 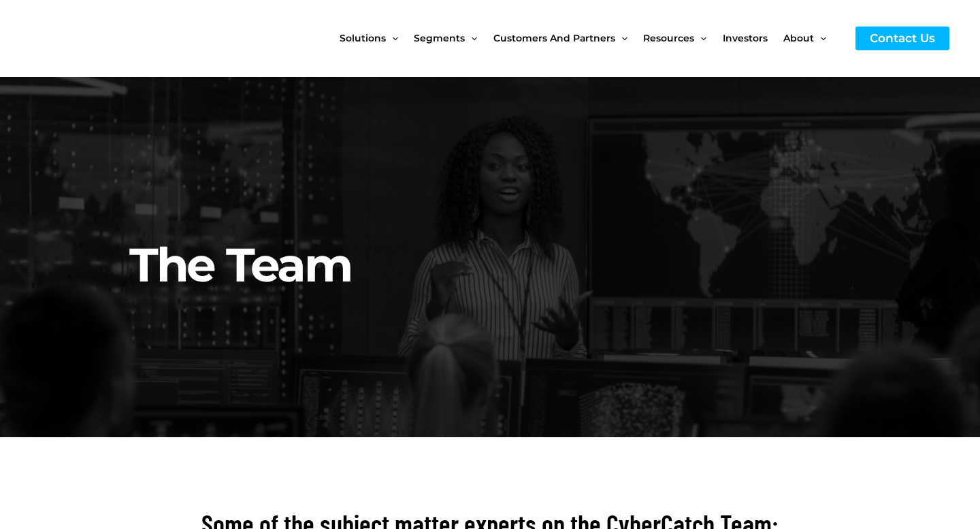 I want to click on span: Solutions, so click(x=363, y=38).